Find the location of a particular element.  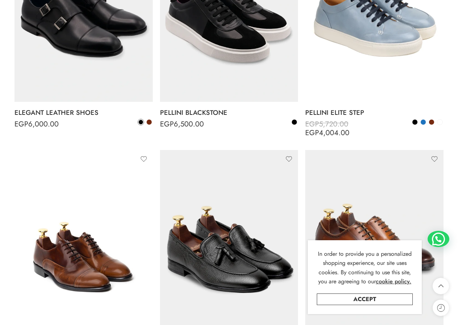

a: White is located at coordinates (440, 122).